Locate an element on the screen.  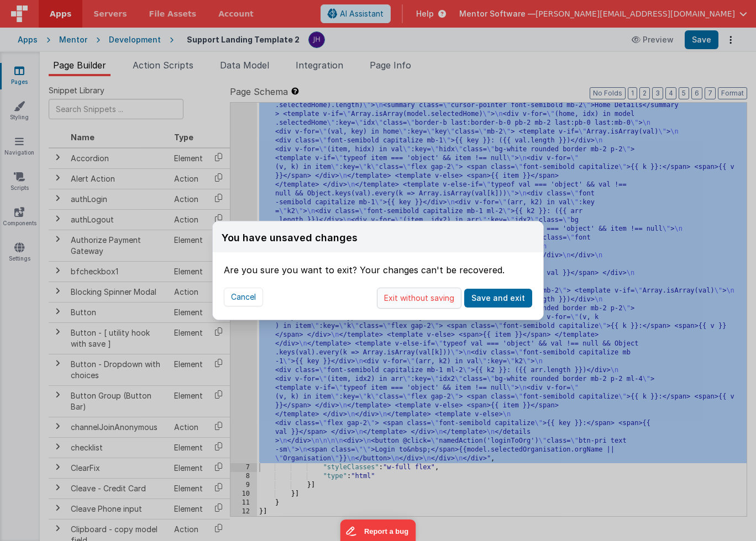
div: You have unsaved changes is located at coordinates (290, 238).